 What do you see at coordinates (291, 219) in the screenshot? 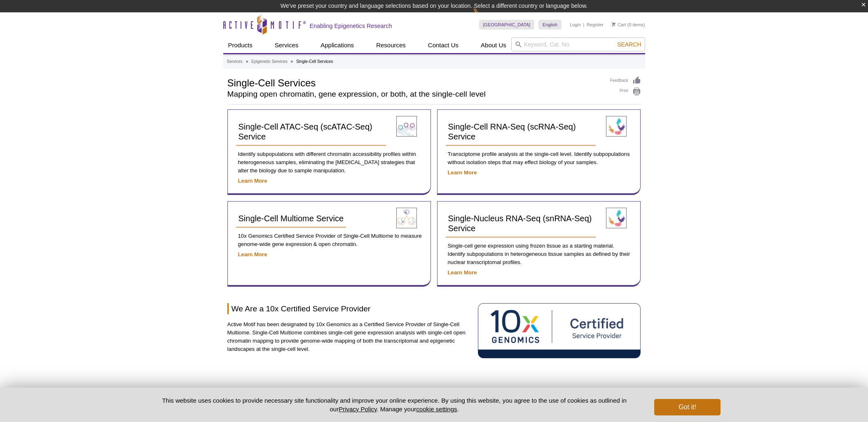
I see `span: Single-Cell Multiome Service​` at bounding box center [291, 219].